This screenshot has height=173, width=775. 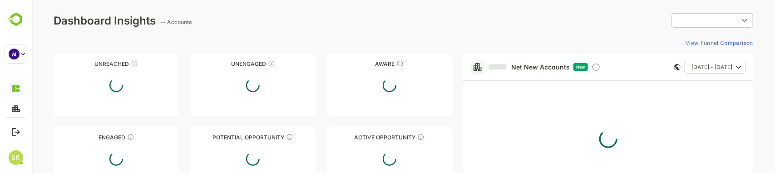 I want to click on div: Unreached, so click(x=84, y=64).